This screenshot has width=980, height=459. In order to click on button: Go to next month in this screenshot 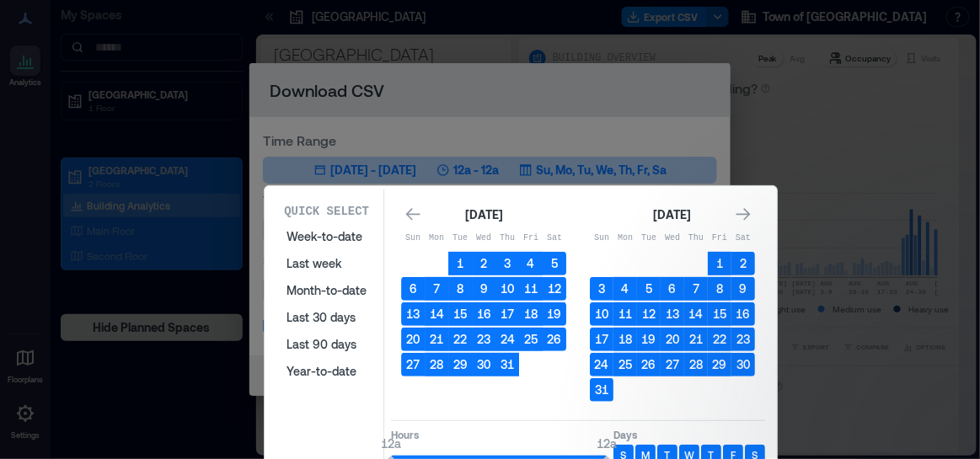, I will do `click(744, 214)`.